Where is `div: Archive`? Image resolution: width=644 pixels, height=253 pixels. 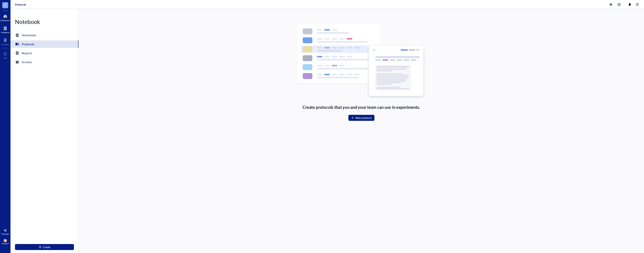 div: Archive is located at coordinates (27, 62).